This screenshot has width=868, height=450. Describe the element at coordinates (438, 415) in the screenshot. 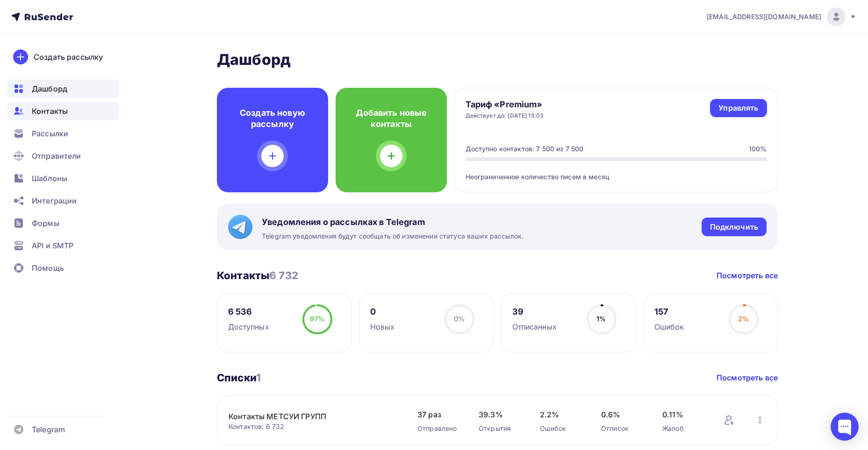

I see `span: 37 раз` at that location.